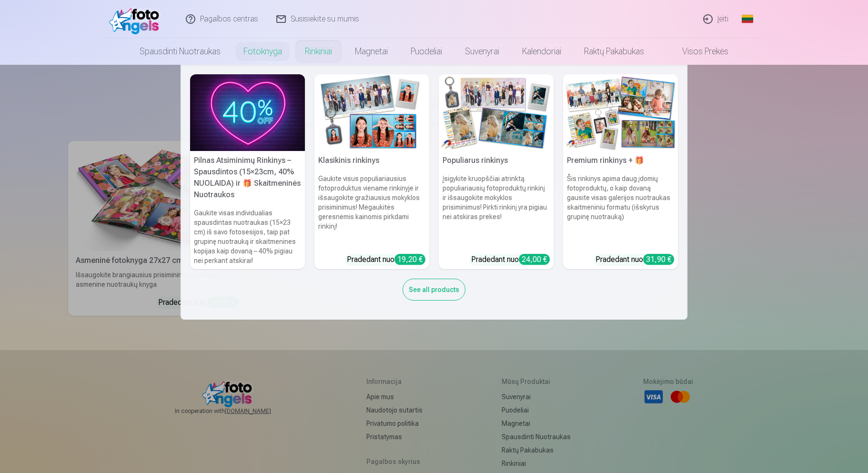  I want to click on h5: Premium rinkinys + 🎁, so click(620, 161).